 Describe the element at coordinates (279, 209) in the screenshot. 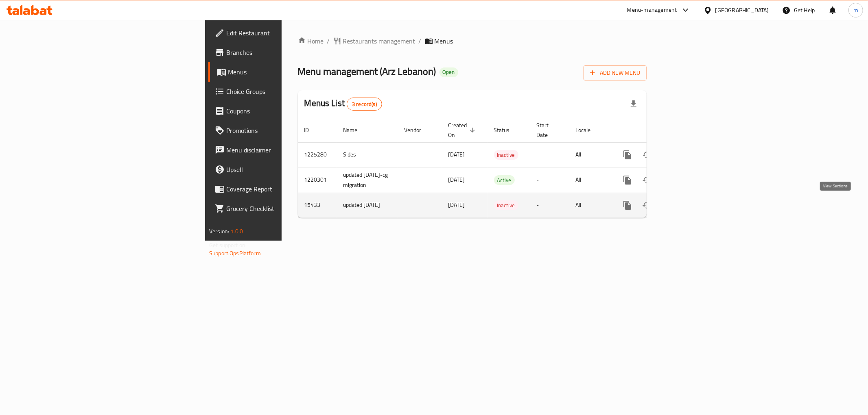

I see `a: Grocery Checklist` at that location.